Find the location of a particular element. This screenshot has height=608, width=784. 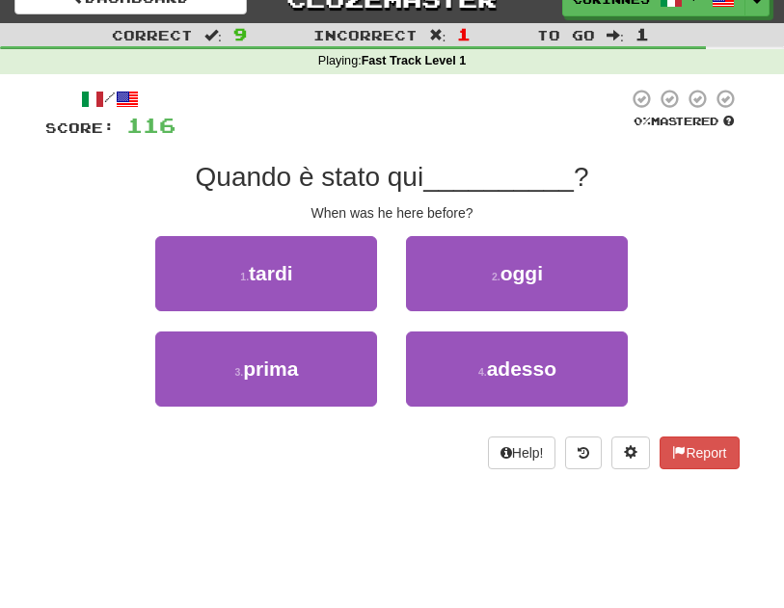

span: tardi is located at coordinates (271, 273).